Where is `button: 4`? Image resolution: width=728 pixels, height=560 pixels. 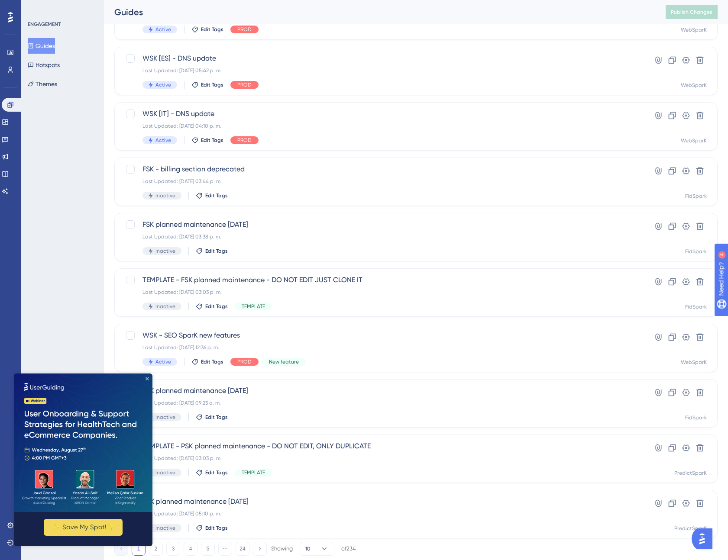 button: 4 is located at coordinates (191, 549).